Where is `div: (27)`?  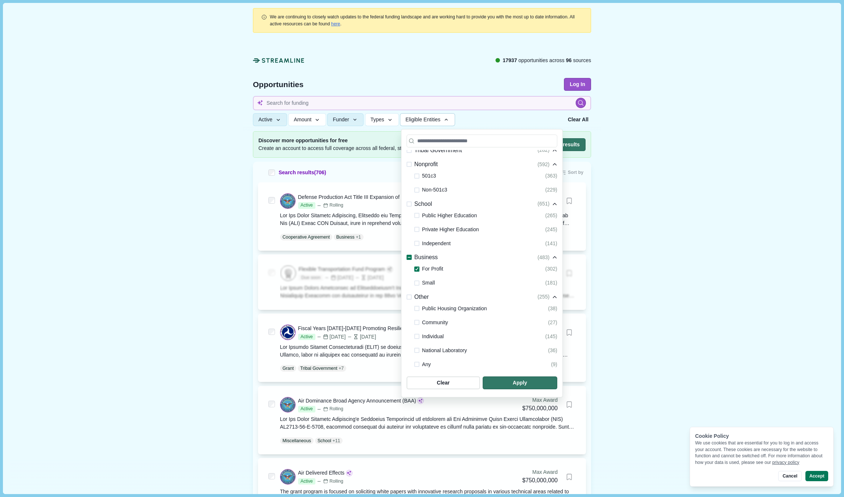 div: (27) is located at coordinates (552, 322).